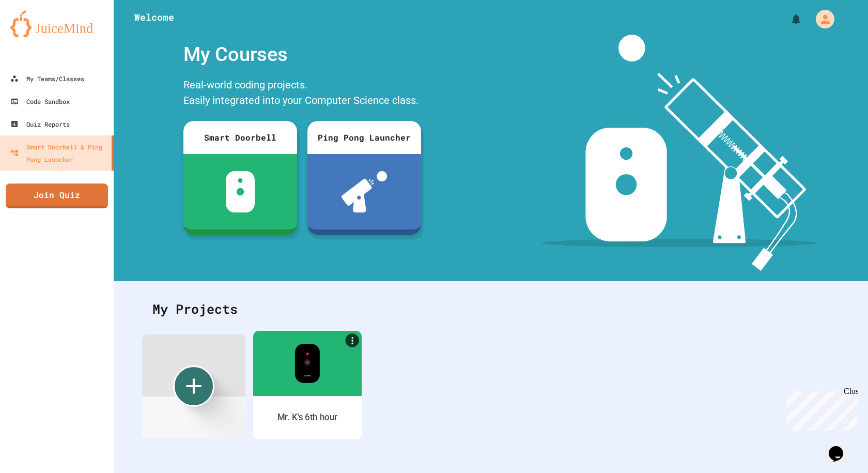  I want to click on div: My Courses, so click(302, 54).